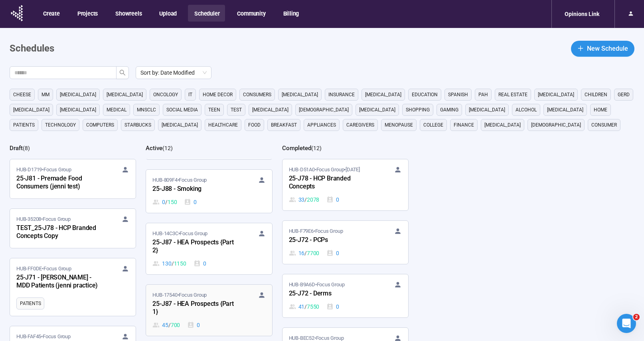 Image resolution: width=644 pixels, height=341 pixels. Describe the element at coordinates (73, 229) in the screenshot. I see `a: HUB-35208•Focus GroupTEST_25-J78 - HCP Branded Concepts Copy` at that location.